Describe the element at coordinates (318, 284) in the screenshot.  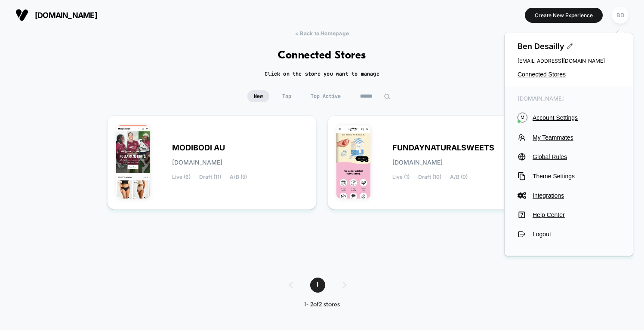
I see `span: 1` at that location.